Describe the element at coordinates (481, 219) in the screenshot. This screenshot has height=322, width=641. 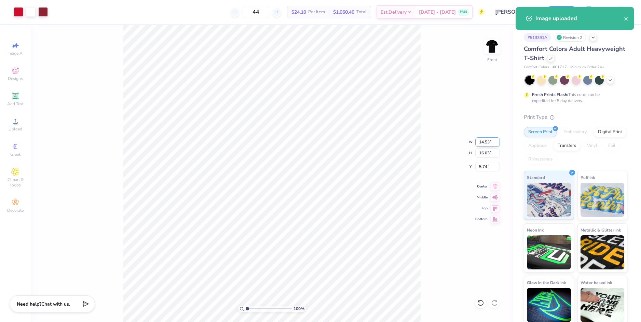
I see `span: Bottom` at that location.